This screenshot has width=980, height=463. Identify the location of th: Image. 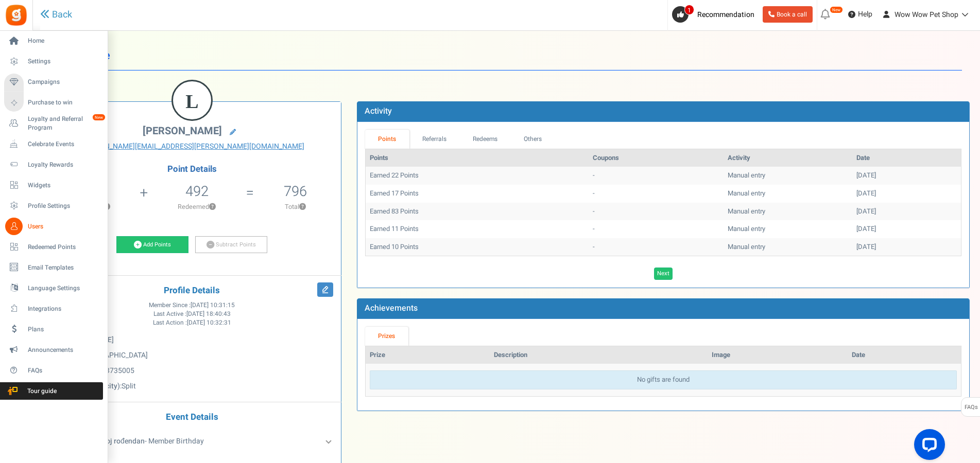
(777, 355).